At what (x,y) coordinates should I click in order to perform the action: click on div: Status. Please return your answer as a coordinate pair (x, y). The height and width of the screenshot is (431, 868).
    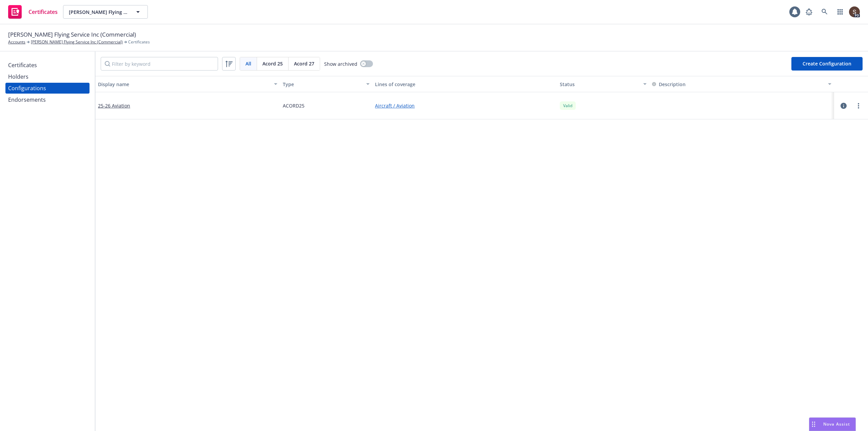
    Looking at the image, I should click on (600, 84).